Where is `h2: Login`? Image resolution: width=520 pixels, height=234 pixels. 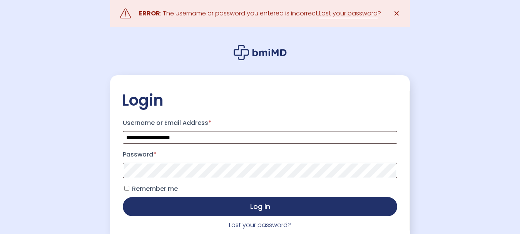 h2: Login is located at coordinates (260, 100).